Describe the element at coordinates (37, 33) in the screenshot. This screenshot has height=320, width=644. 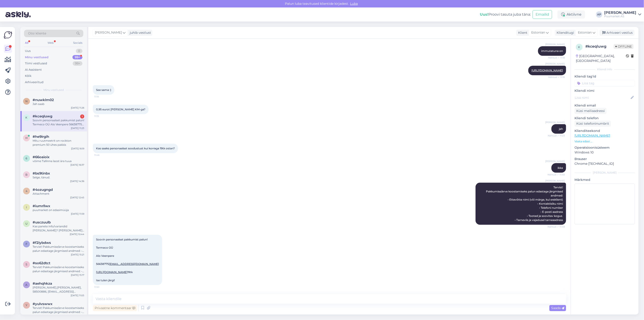
I see `span: Otsi kliente` at that location.